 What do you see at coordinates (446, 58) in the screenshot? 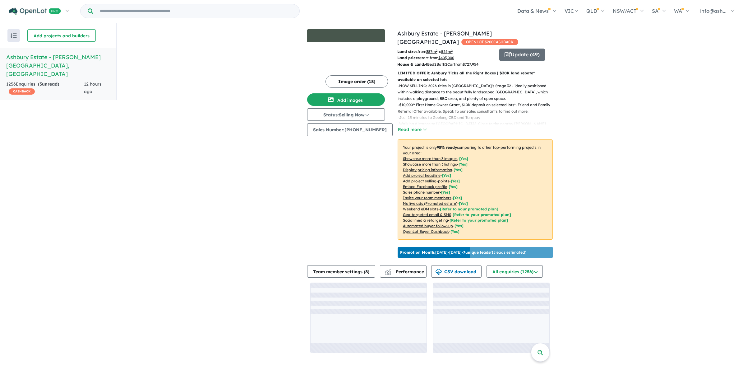
I see `p: start from` at bounding box center [446, 58].